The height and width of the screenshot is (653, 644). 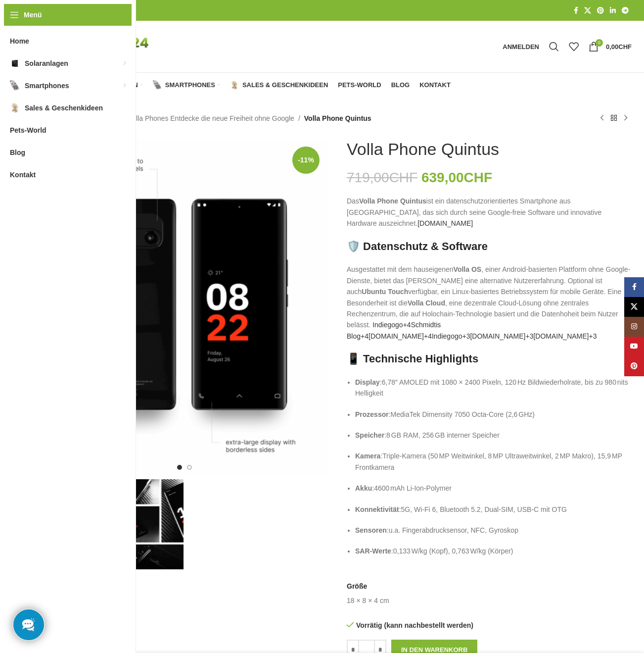 What do you see at coordinates (393, 201) in the screenshot?
I see `strong: Volla Phone Quintus` at bounding box center [393, 201].